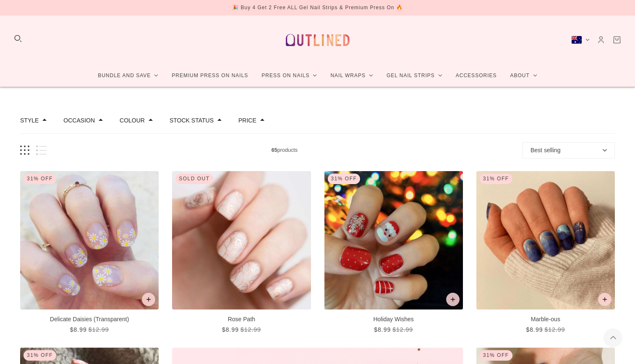  What do you see at coordinates (601, 40) in the screenshot?
I see `a: Account` at bounding box center [601, 40].